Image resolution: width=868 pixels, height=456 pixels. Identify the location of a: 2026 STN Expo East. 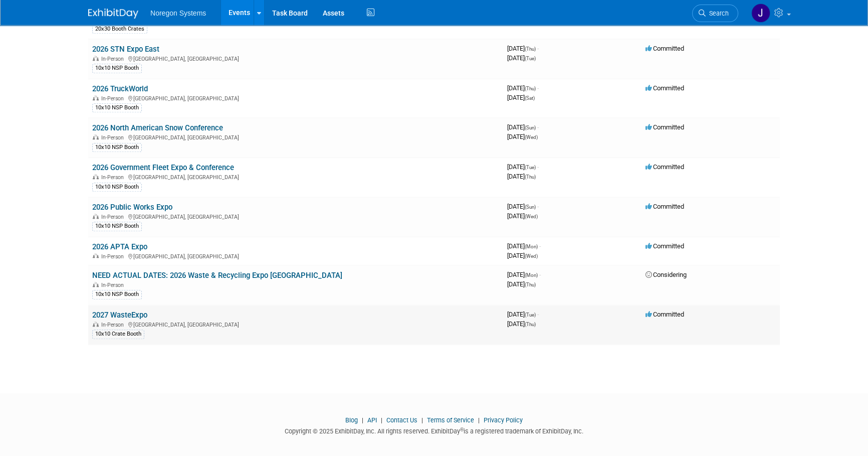
(126, 49).